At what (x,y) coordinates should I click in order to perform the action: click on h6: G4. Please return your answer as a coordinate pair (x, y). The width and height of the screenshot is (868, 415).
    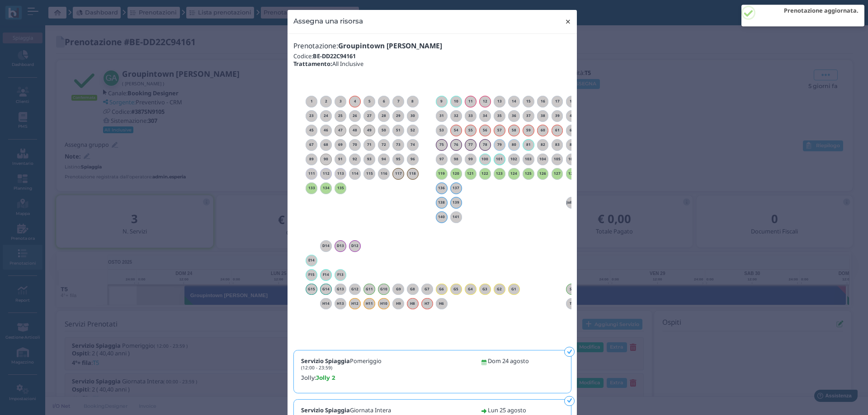
    Looking at the image, I should click on (471, 289).